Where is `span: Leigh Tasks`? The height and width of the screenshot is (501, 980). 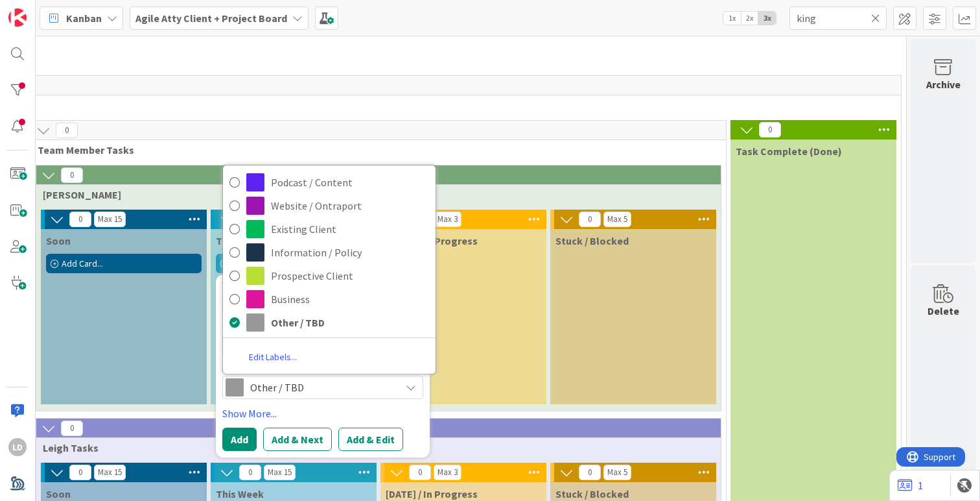
span: Leigh Tasks is located at coordinates (373, 448).